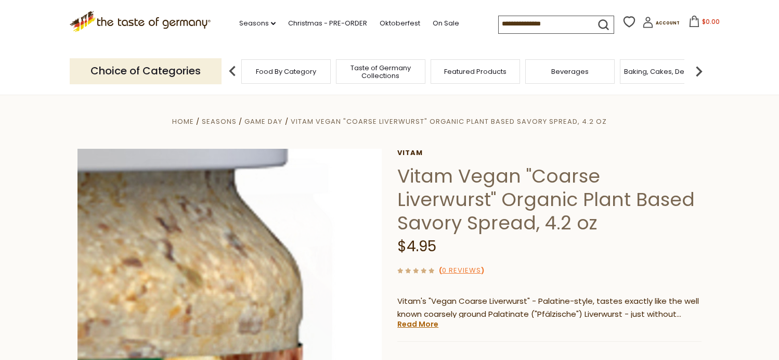  I want to click on img: next arrow, so click(699, 71).